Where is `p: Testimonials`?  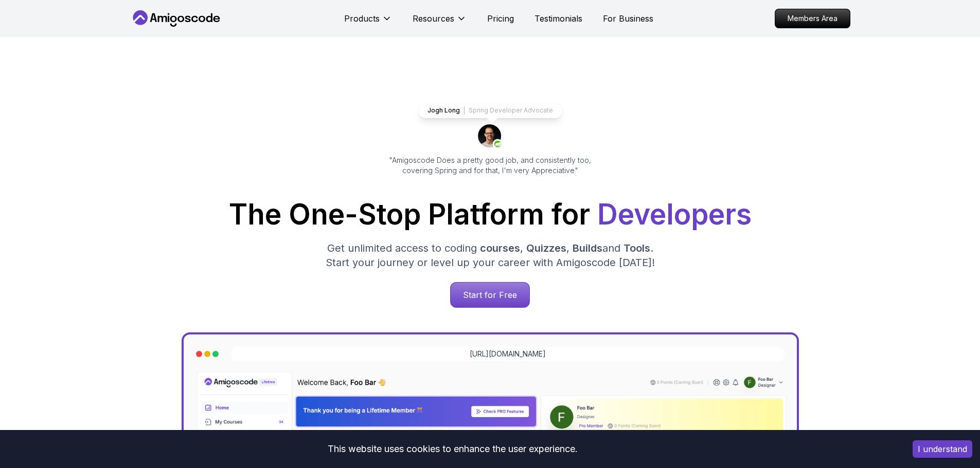
p: Testimonials is located at coordinates (558, 19).